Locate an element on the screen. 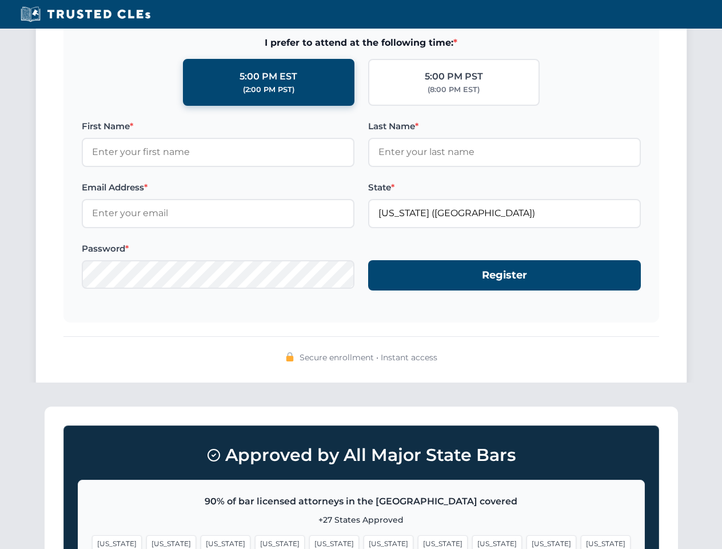 The height and width of the screenshot is (549, 722). div: (8:00 PM EST) is located at coordinates (453, 90).